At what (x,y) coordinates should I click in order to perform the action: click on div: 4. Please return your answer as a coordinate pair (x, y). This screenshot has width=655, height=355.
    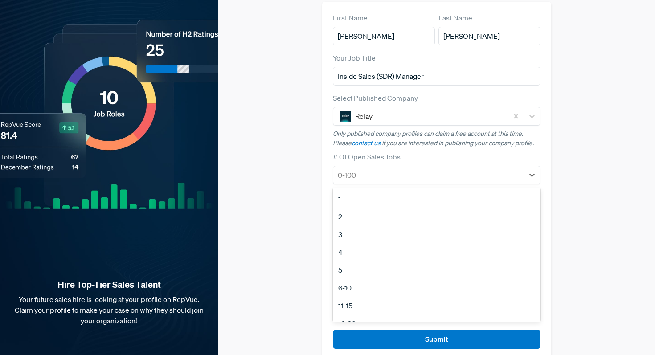
    Looking at the image, I should click on (437, 252).